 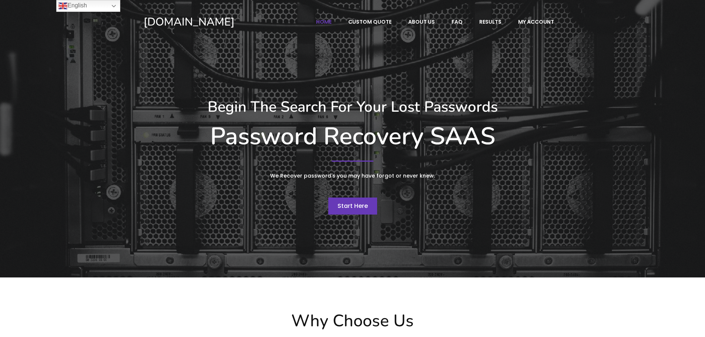 I want to click on a: FAQ, so click(x=457, y=22).